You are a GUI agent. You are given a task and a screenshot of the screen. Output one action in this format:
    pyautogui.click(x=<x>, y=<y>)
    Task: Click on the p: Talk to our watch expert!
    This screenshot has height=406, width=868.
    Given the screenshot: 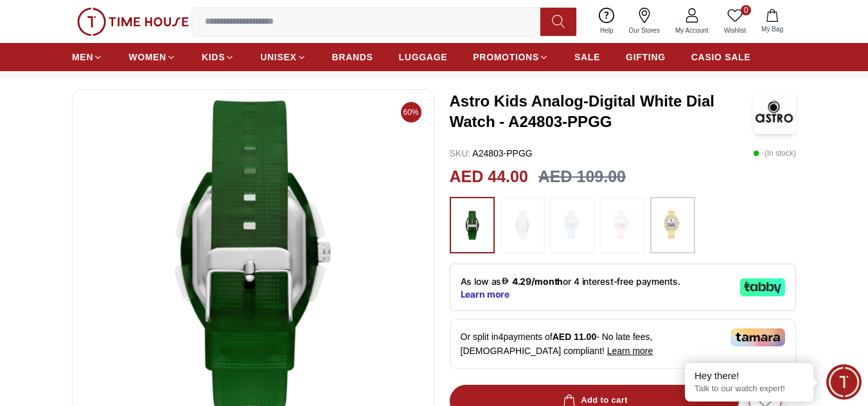 What is the action you would take?
    pyautogui.click(x=749, y=389)
    